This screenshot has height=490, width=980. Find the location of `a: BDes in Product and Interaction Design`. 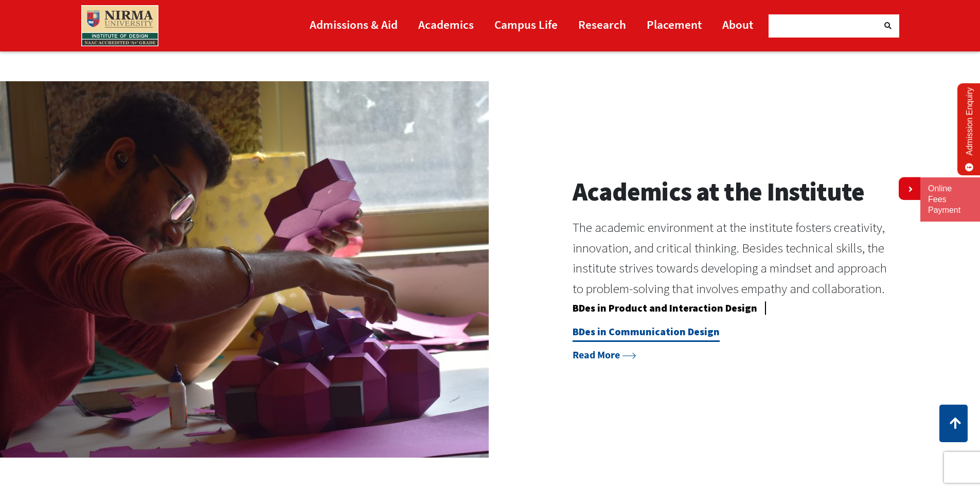

a: BDes in Product and Interaction Design is located at coordinates (665, 310).